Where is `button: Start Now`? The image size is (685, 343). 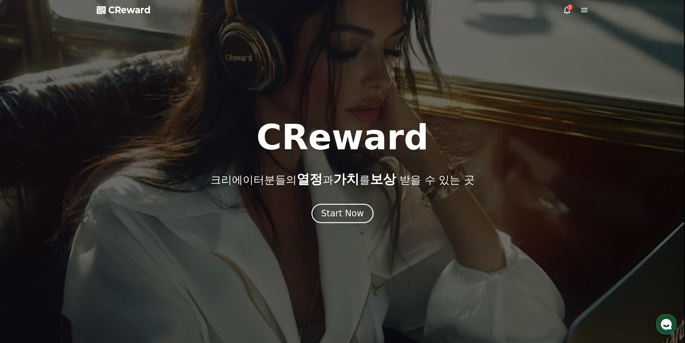 button: Start Now is located at coordinates (342, 213).